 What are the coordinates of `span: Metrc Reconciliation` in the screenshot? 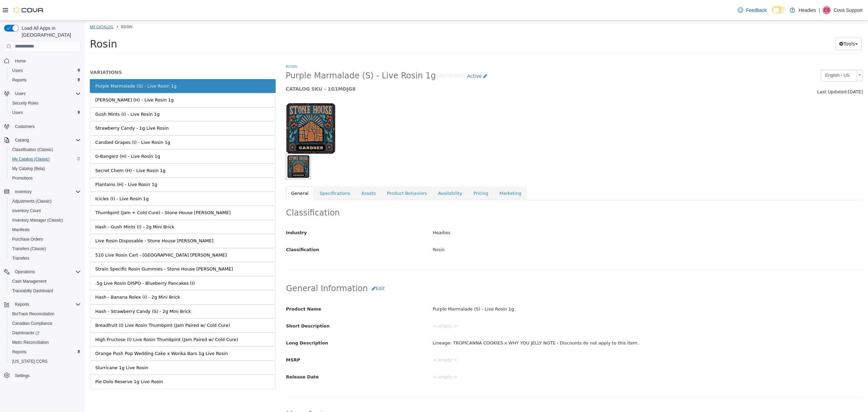 It's located at (45, 342).